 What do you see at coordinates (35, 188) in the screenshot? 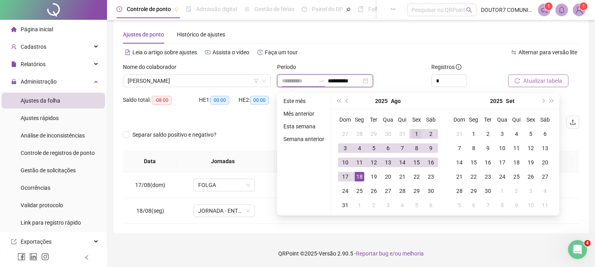
I see `span: Ocorrências` at bounding box center [35, 188].